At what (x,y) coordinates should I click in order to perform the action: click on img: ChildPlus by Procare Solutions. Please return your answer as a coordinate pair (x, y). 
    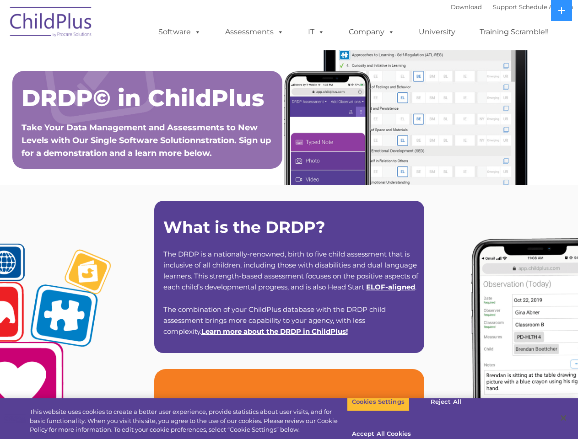
    Looking at the image, I should click on (51, 23).